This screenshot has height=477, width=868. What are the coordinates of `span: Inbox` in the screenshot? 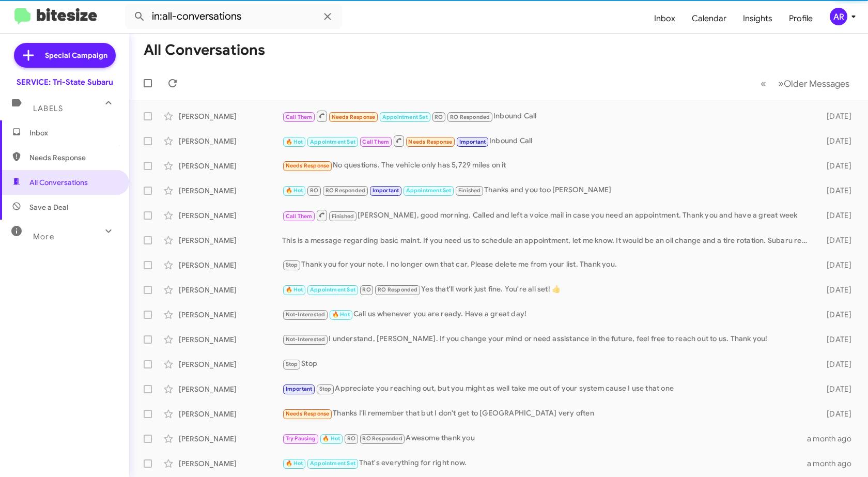 It's located at (665, 19).